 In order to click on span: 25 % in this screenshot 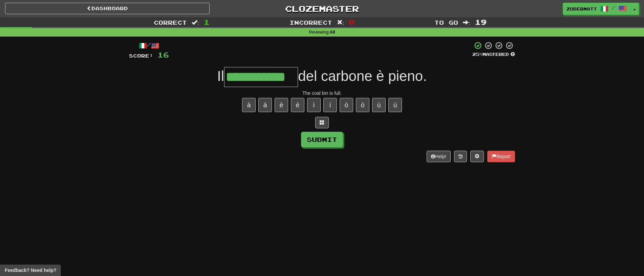, I will do `click(478, 54)`.